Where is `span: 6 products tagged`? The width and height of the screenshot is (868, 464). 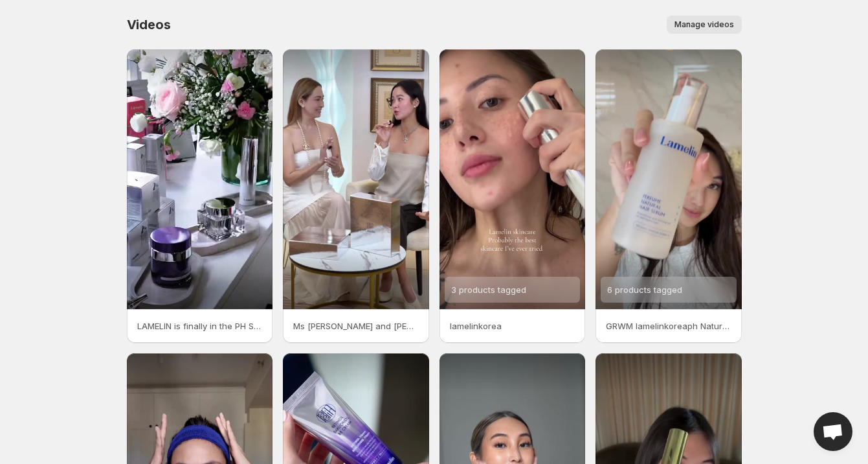
span: 6 products tagged is located at coordinates (645, 290).